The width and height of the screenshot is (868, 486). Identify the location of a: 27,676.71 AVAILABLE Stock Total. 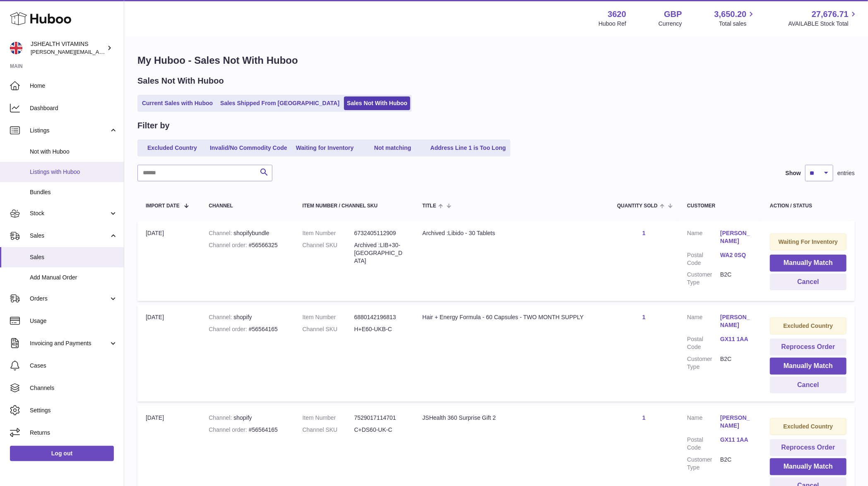
(823, 18).